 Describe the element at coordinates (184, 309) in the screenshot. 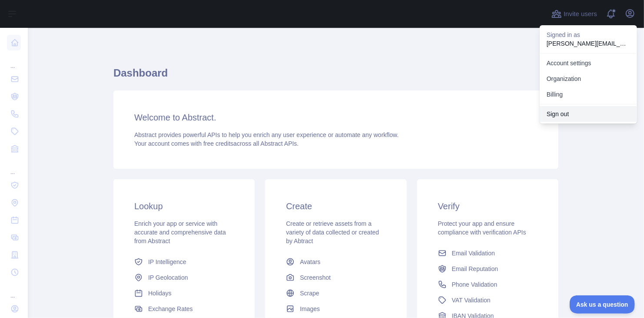

I see `a: Exchange Rates` at that location.